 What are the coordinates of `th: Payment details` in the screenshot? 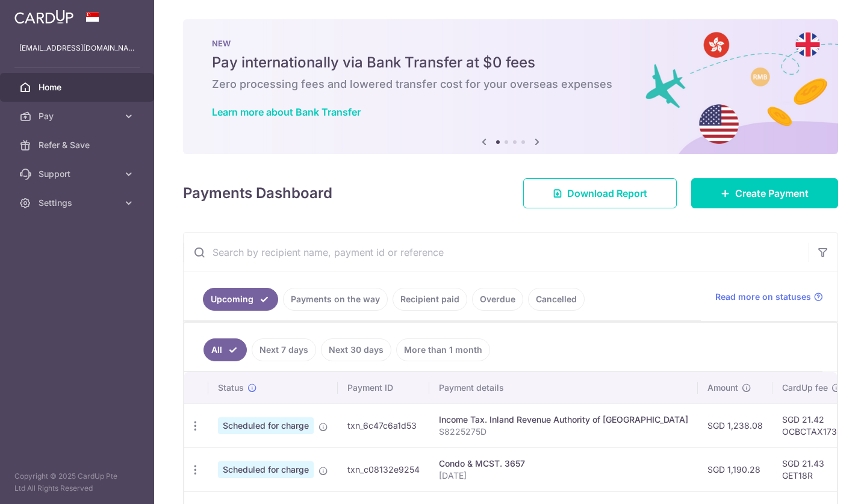 It's located at (563, 388).